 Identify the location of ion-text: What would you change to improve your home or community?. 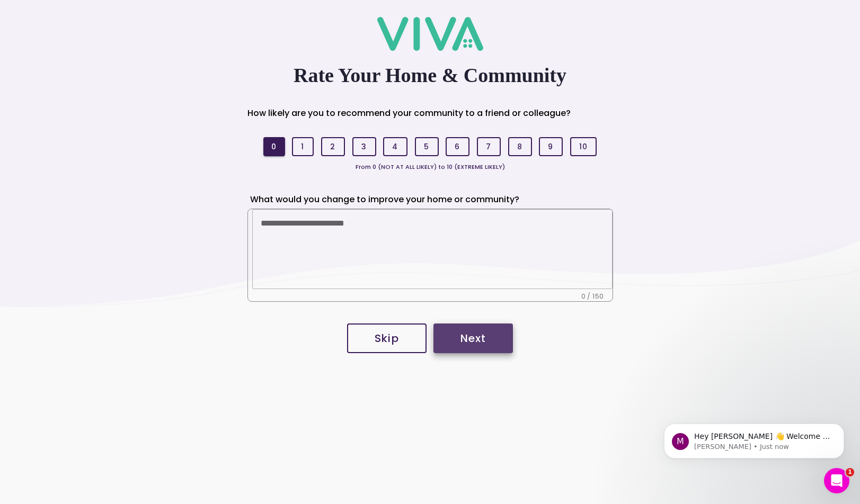
(385, 199).